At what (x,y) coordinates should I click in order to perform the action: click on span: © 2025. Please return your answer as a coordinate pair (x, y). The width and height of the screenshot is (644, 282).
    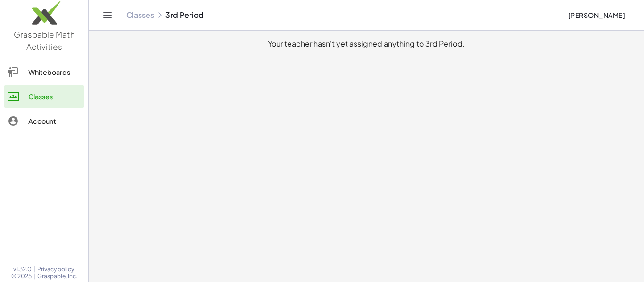
    Looking at the image, I should click on (21, 276).